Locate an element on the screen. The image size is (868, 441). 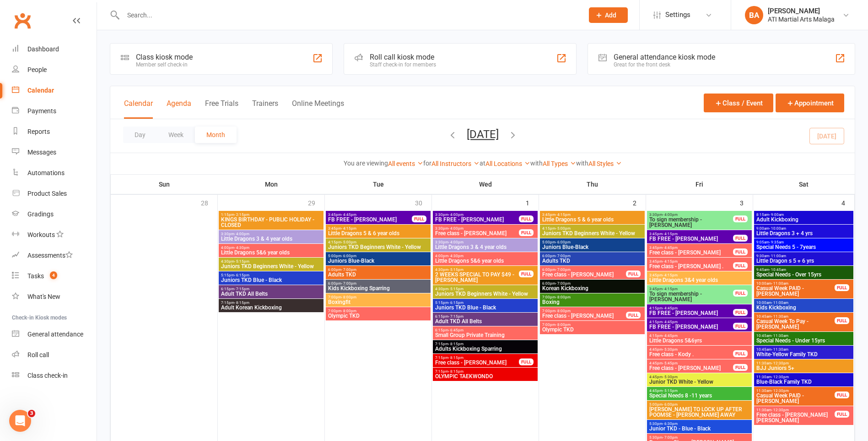
button: Free Trials is located at coordinates (221, 108).